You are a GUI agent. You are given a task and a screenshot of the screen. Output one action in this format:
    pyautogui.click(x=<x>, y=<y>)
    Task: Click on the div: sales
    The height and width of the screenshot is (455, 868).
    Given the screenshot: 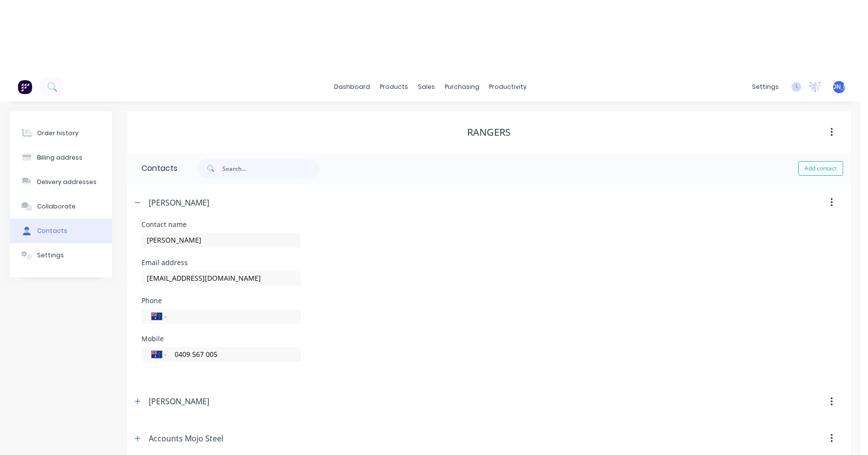 What is the action you would take?
    pyautogui.click(x=426, y=86)
    